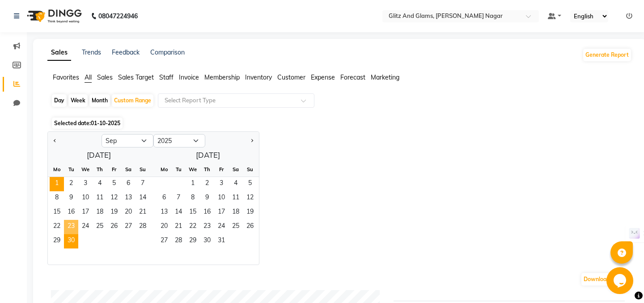 This screenshot has width=644, height=303. What do you see at coordinates (71, 199) in the screenshot?
I see `span: 9` at bounding box center [71, 199].